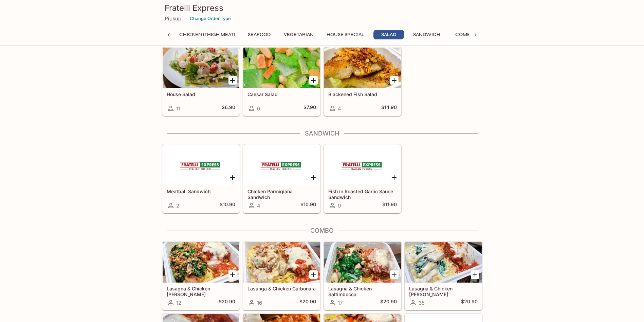 The width and height of the screenshot is (644, 322). I want to click on h5: Caesar Salad, so click(282, 94).